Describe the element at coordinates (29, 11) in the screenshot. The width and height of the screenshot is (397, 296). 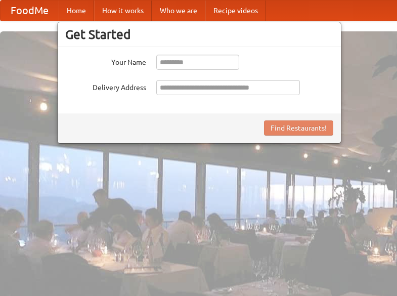
I see `a: FoodMe` at that location.